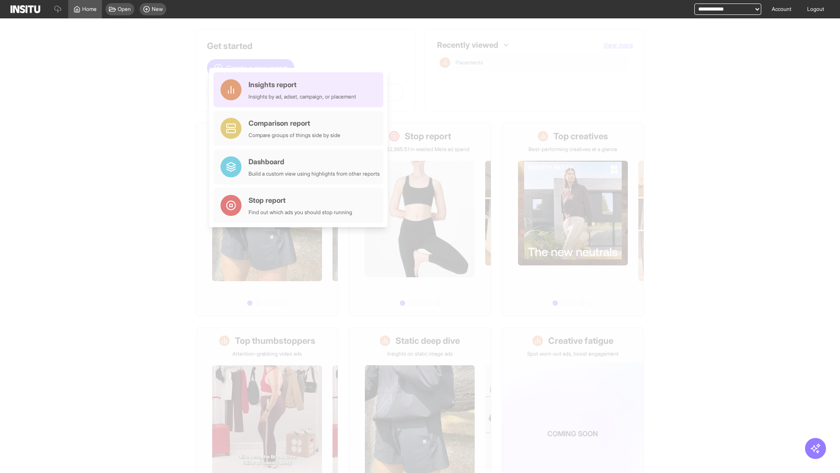 The image size is (840, 473). Describe the element at coordinates (295, 135) in the screenshot. I see `div: Compare groups of things side by side` at that location.